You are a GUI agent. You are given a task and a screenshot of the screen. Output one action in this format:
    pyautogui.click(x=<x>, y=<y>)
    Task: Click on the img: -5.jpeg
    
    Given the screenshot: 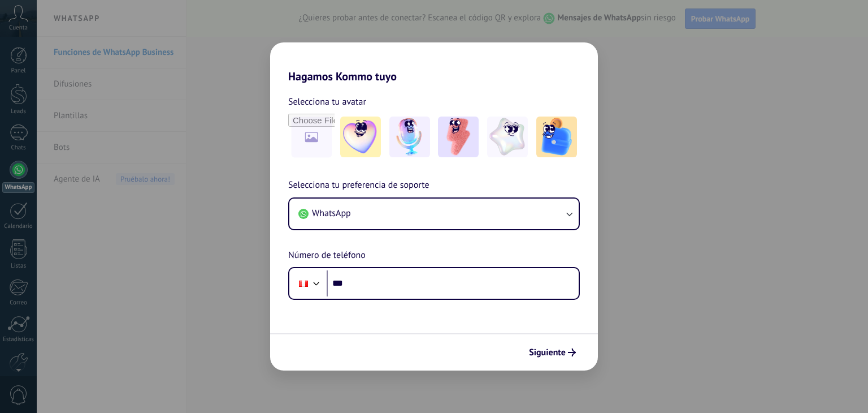 What is the action you would take?
    pyautogui.click(x=556, y=137)
    